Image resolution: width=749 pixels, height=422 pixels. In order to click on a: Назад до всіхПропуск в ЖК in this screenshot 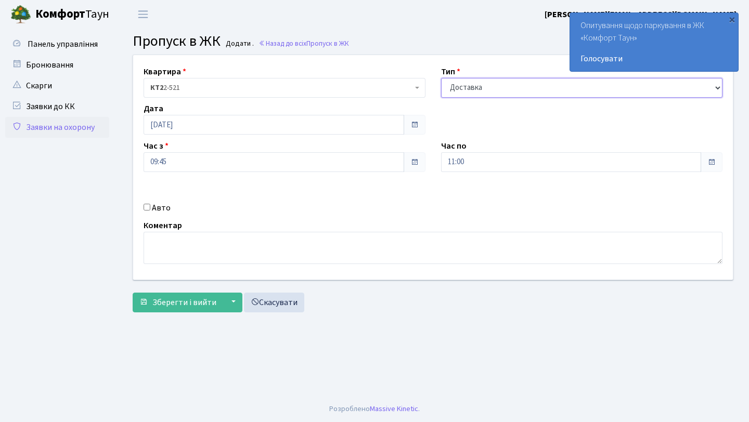, I will do `click(304, 43)`.